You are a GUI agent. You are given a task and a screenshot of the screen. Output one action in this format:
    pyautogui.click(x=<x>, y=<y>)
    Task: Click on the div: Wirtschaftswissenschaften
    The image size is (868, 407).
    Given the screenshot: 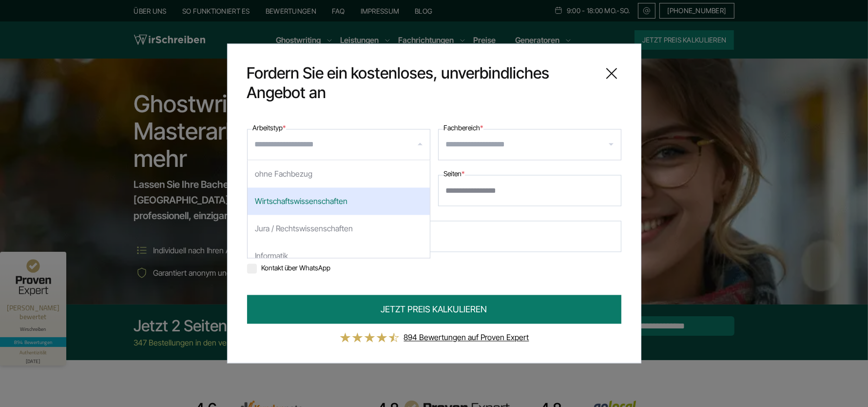 What is the action you would take?
    pyautogui.click(x=339, y=202)
    